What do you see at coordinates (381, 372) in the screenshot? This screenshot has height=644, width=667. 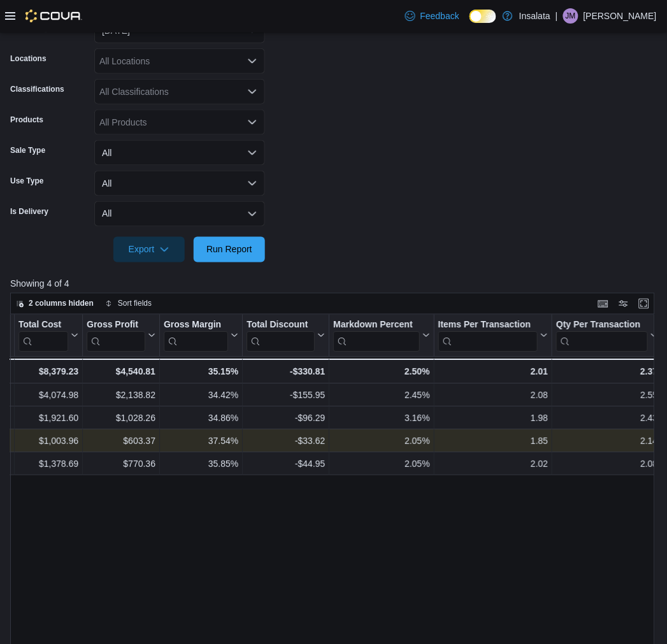 I see `div: 2.50%` at bounding box center [381, 372].